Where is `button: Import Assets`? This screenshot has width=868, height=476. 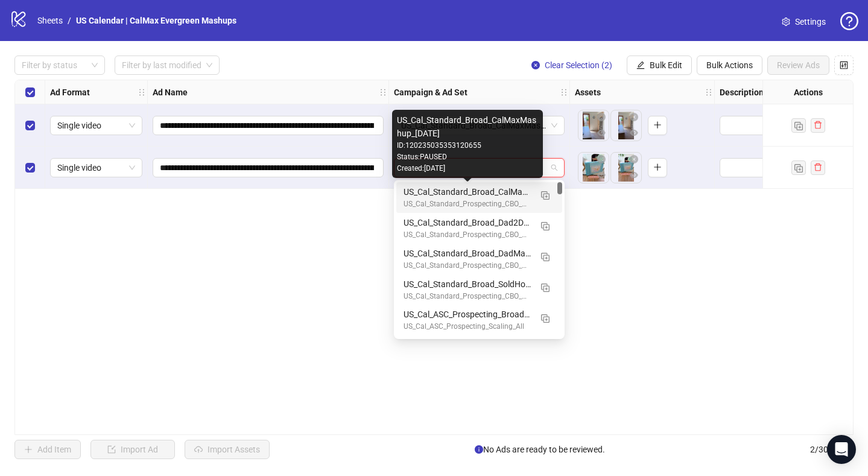
button: Import Assets is located at coordinates (227, 449).